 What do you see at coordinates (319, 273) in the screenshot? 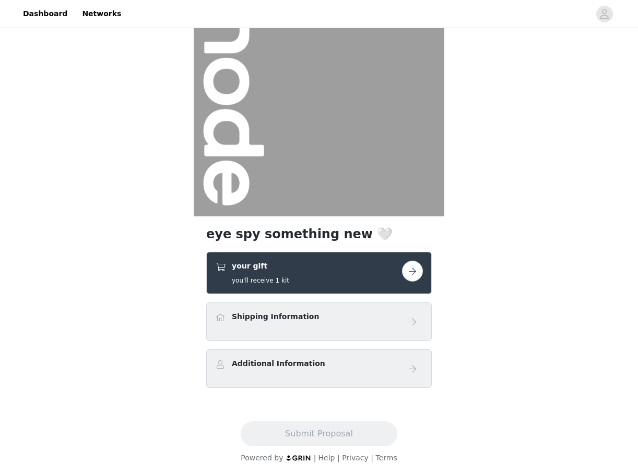
I see `div: your gift` at bounding box center [319, 273].